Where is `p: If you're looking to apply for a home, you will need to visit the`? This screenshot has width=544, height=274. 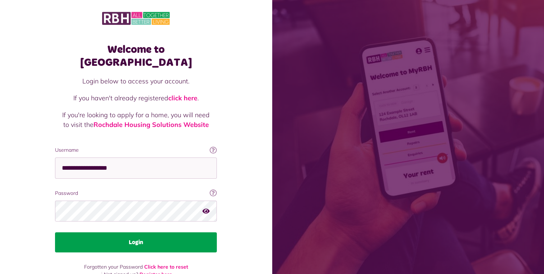 p: If you're looking to apply for a home, you will need to visit the is located at coordinates (136, 120).